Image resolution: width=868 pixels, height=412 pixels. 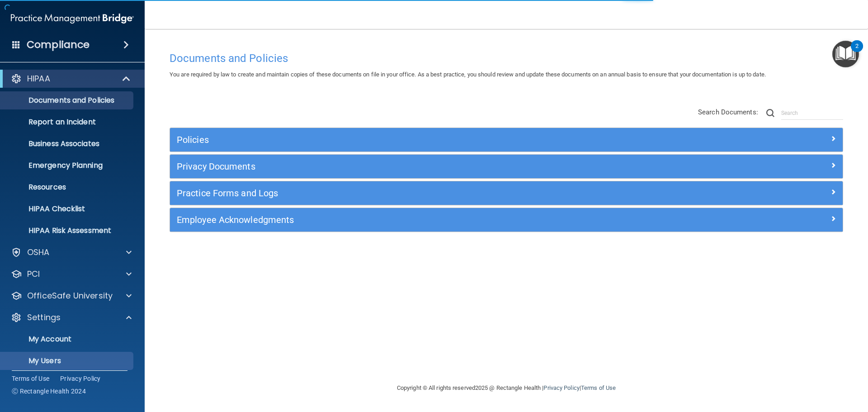 I want to click on h5: Employee Acknowledgments, so click(x=422, y=220).